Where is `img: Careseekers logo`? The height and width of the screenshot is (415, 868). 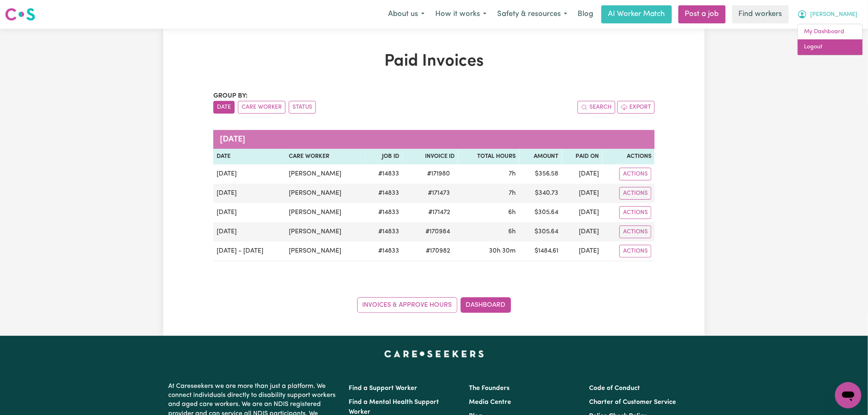
img: Careseekers logo is located at coordinates (20, 15).